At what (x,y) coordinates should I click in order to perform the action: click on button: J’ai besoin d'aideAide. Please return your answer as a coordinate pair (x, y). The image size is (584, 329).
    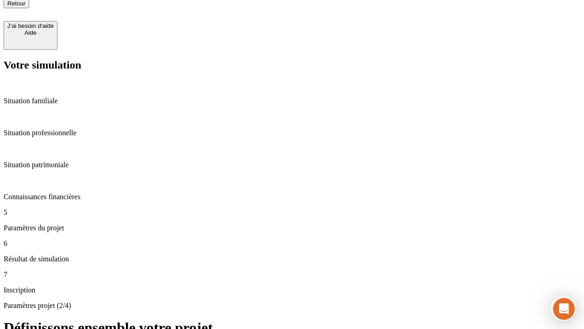
    Looking at the image, I should click on (31, 35).